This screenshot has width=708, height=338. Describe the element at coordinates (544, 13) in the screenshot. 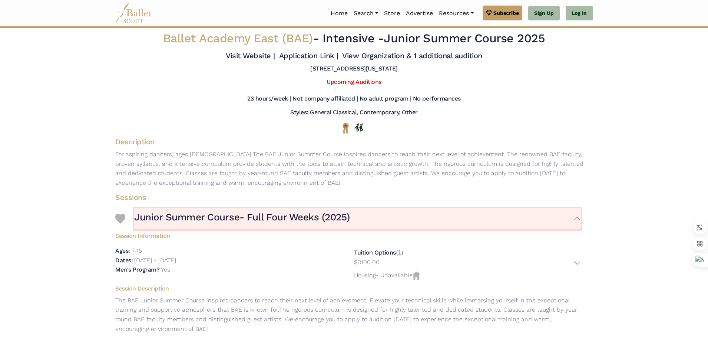

I see `a: Sign Up` at that location.